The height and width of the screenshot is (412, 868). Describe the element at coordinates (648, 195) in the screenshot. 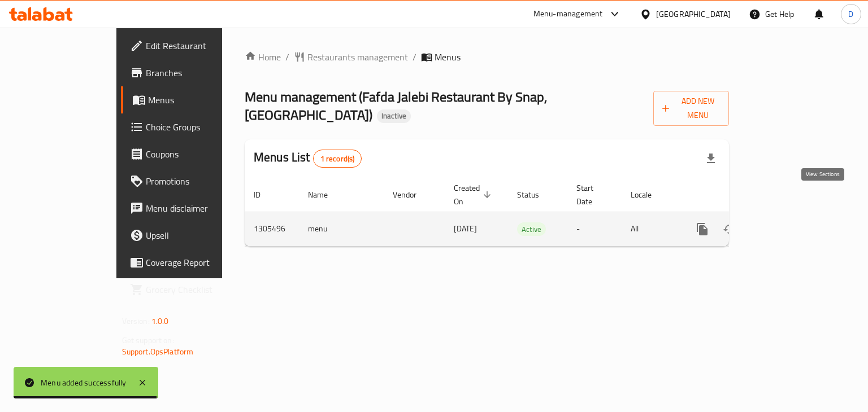

I see `span: Locale` at that location.